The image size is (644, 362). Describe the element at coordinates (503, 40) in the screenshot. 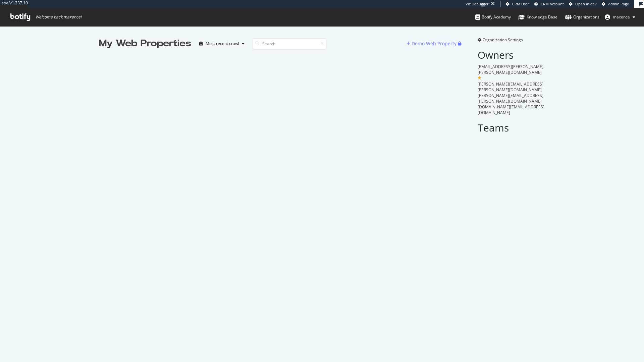

I see `span: Organization Settings` at that location.